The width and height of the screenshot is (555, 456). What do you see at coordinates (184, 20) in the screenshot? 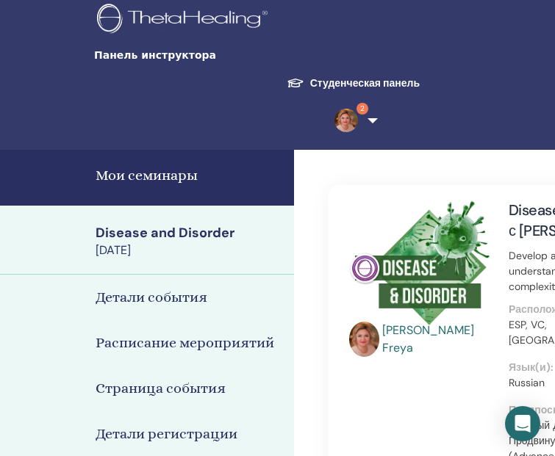
I see `img: logo.png` at bounding box center [184, 20].